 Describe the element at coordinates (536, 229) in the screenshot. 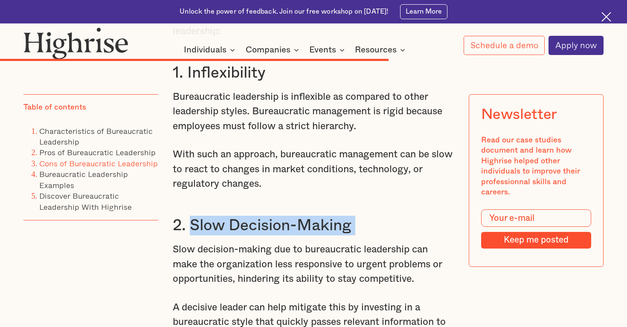

I see `form: Modal Form` at that location.